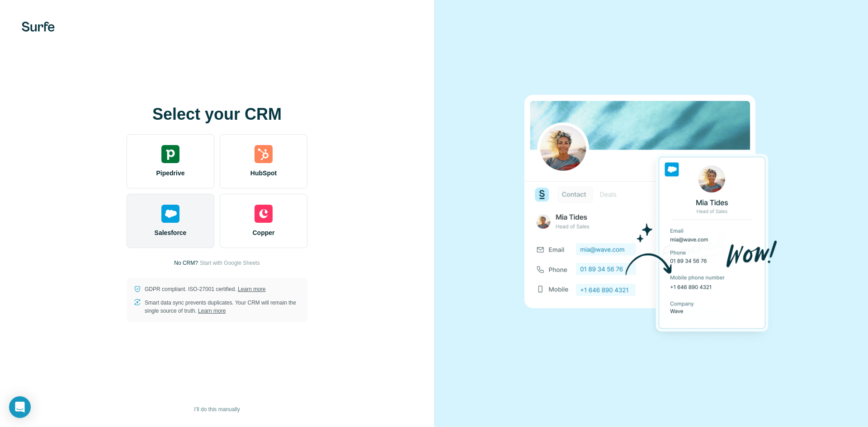 Image resolution: width=868 pixels, height=427 pixels. Describe the element at coordinates (264, 154) in the screenshot. I see `img: hubspot's logo` at that location.